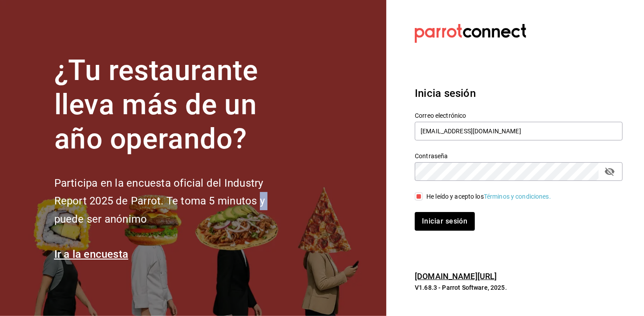 The image size is (644, 316). Describe the element at coordinates (175, 105) in the screenshot. I see `h1: ¿Tu restaurante lleva más de un año operando?` at that location.